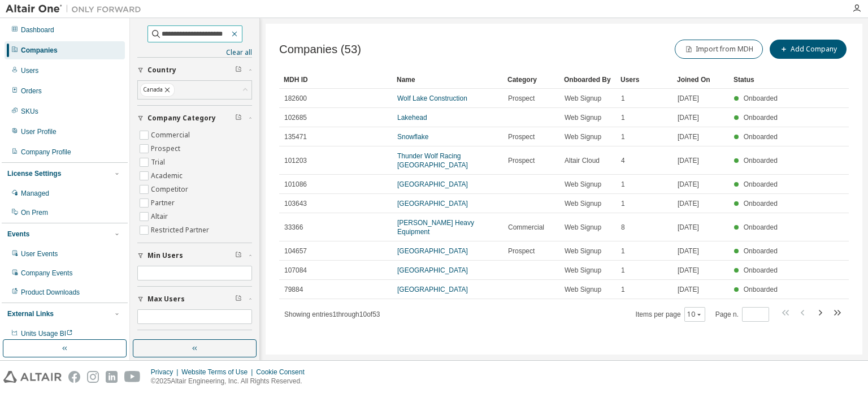 The width and height of the screenshot is (868, 393). I want to click on img: Altair One, so click(77, 9).